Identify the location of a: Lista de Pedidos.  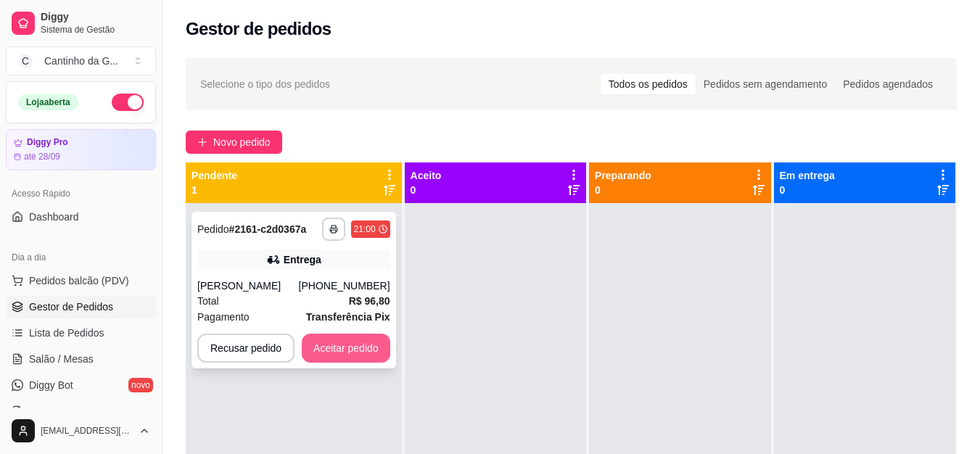
(80, 333).